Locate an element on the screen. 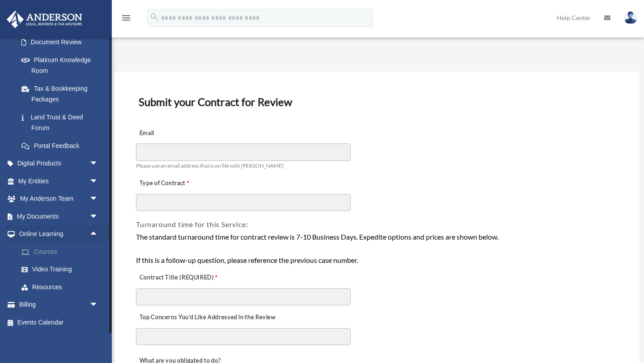  a: My Documentsarrow_drop_down is located at coordinates (59, 216).